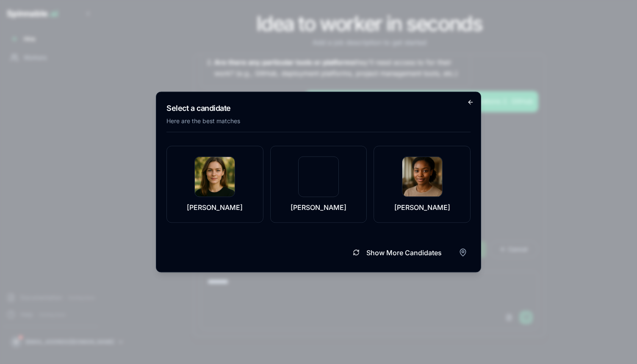  Describe the element at coordinates (422, 177) in the screenshot. I see `img: Shirley Kebede` at that location.